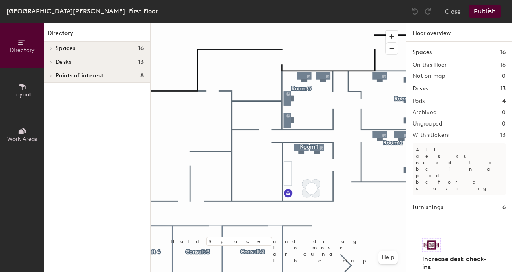 This screenshot has height=272, width=512. What do you see at coordinates (428, 124) in the screenshot?
I see `h2: Ungrouped` at bounding box center [428, 124].